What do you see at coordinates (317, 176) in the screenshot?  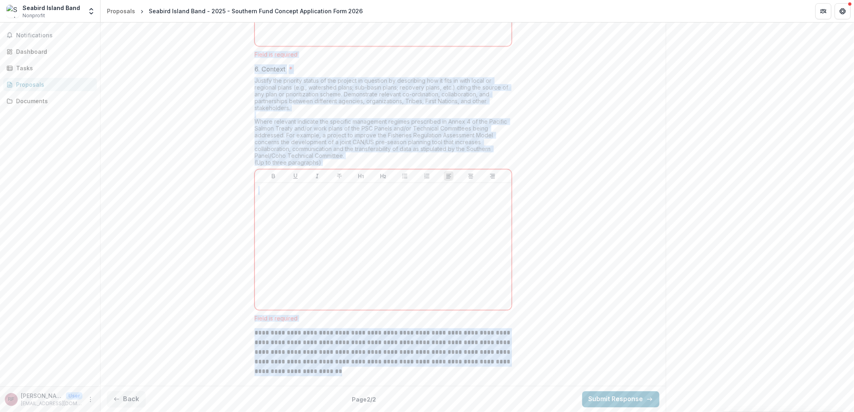 I see `button: Italicize` at bounding box center [317, 176].